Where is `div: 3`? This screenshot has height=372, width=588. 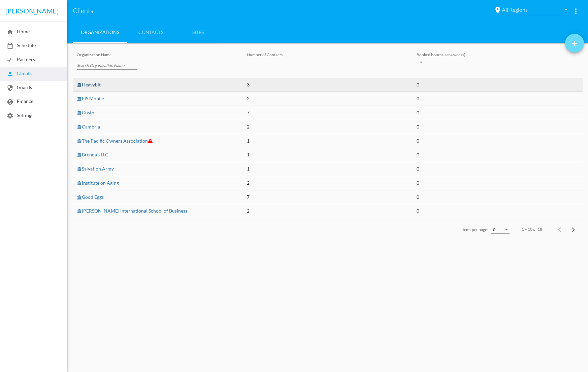 div: 3 is located at coordinates (328, 85).